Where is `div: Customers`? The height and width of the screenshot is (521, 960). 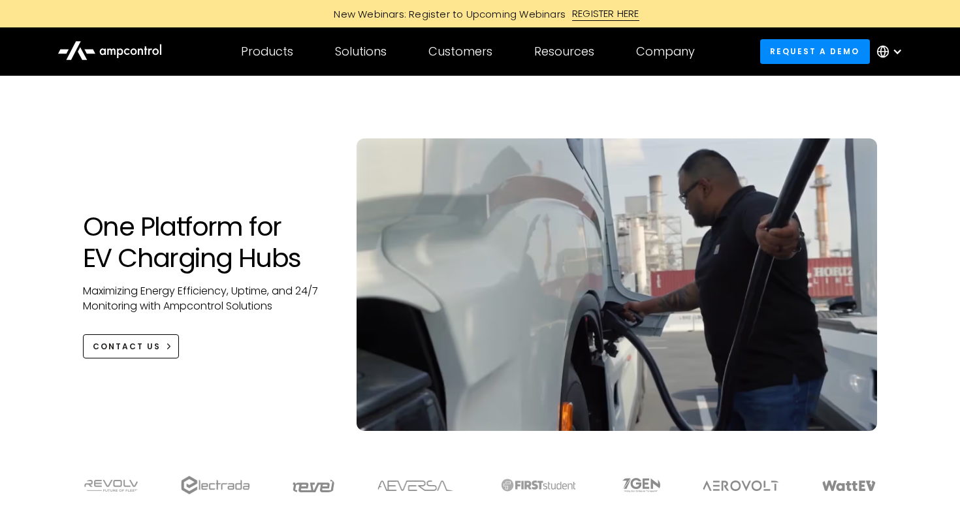 div: Customers is located at coordinates (460, 52).